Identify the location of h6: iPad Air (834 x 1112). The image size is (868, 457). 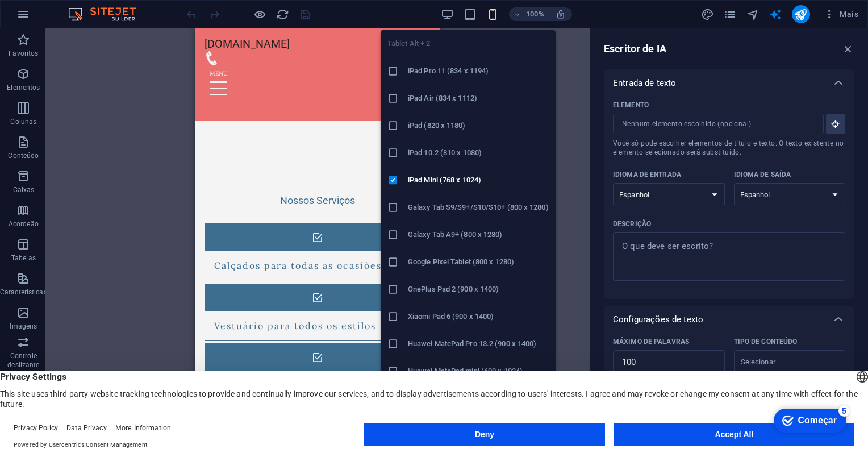
(478, 98).